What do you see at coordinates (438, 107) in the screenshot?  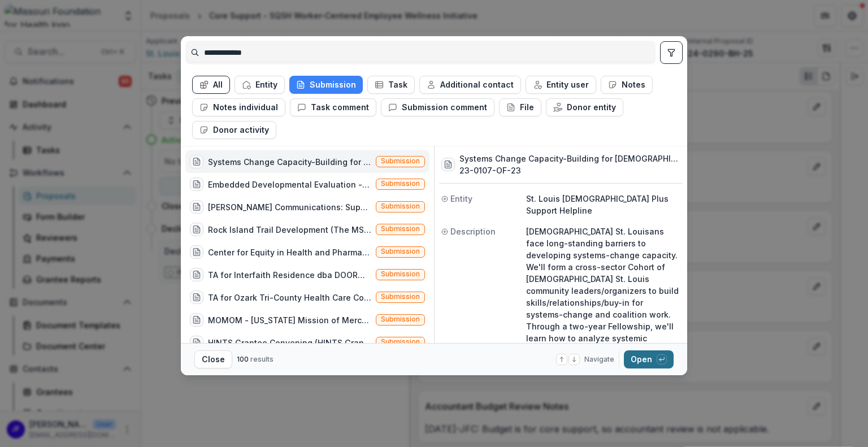 I see `button: Submission comment` at bounding box center [438, 107].